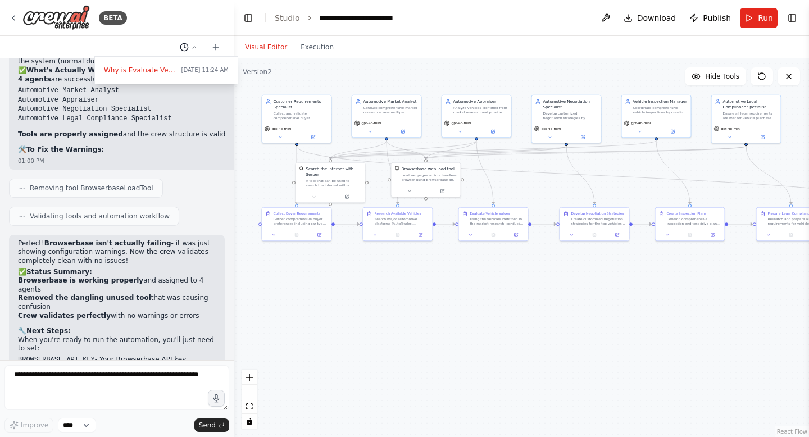  What do you see at coordinates (390, 102) in the screenshot?
I see `div: Automotive Market Analyst` at bounding box center [390, 102].